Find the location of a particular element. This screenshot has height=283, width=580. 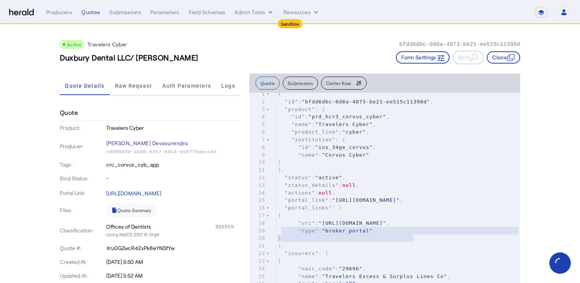

span: "prd_hcr3_corvus_cyber" is located at coordinates (347, 117).